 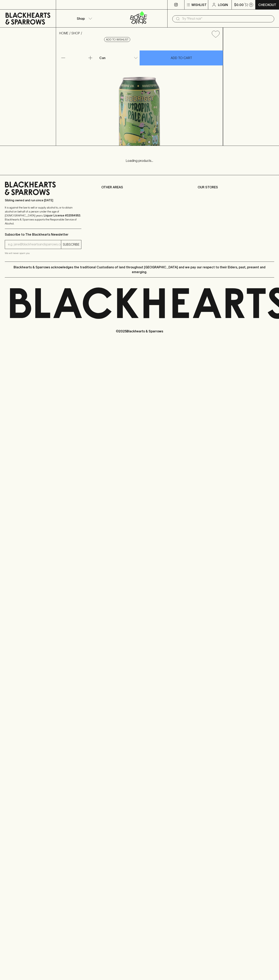 What do you see at coordinates (102, 58) in the screenshot?
I see `p: Can` at bounding box center [102, 58].